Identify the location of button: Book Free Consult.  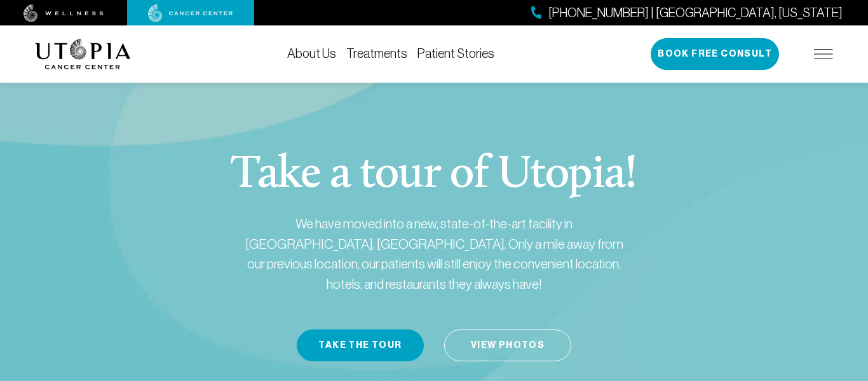
(715, 54).